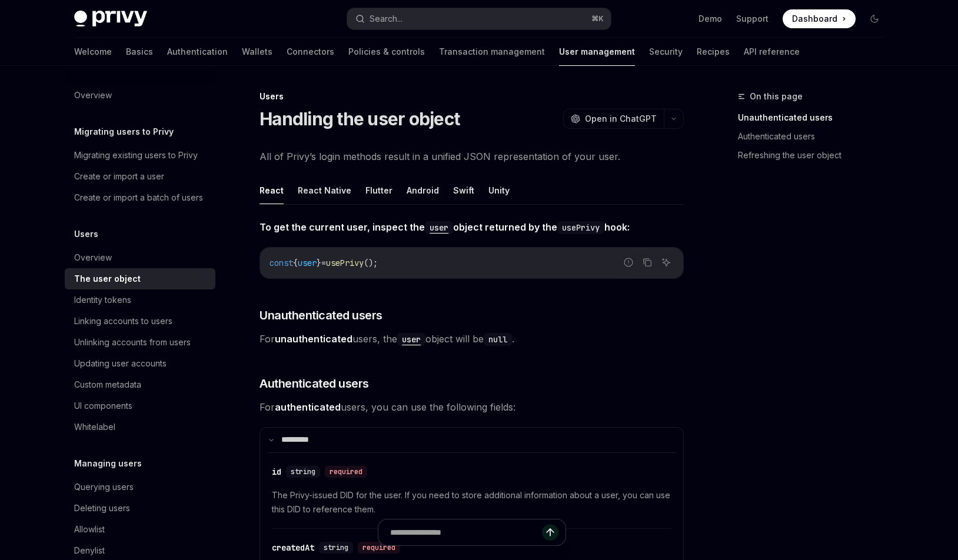 This screenshot has width=958, height=560. Describe the element at coordinates (629, 263) in the screenshot. I see `button: Report incorrect code` at that location.